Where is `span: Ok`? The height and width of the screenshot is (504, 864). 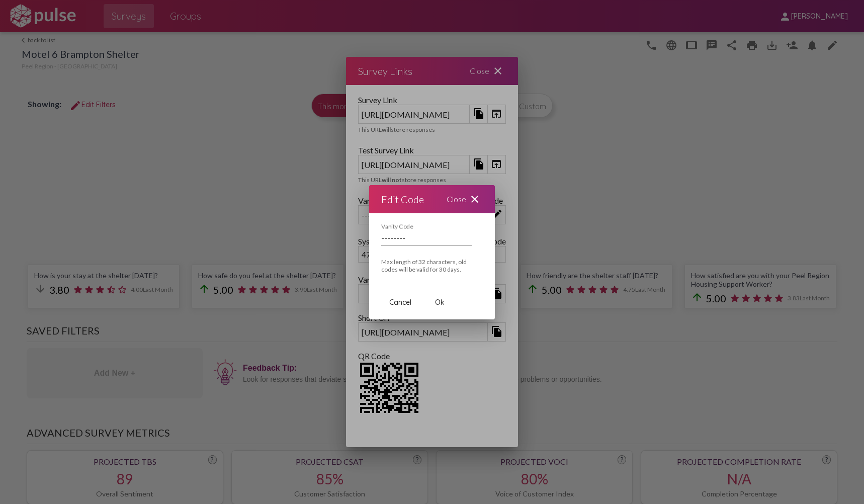
span: Ok is located at coordinates (440, 302).